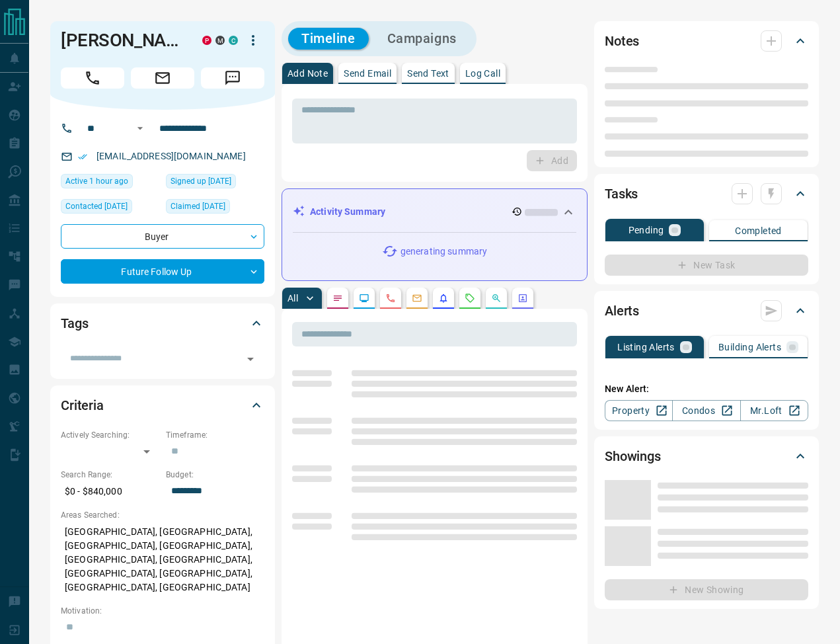 This screenshot has height=644, width=840. What do you see at coordinates (109, 435) in the screenshot?
I see `p: Actively Searching:` at bounding box center [109, 435].